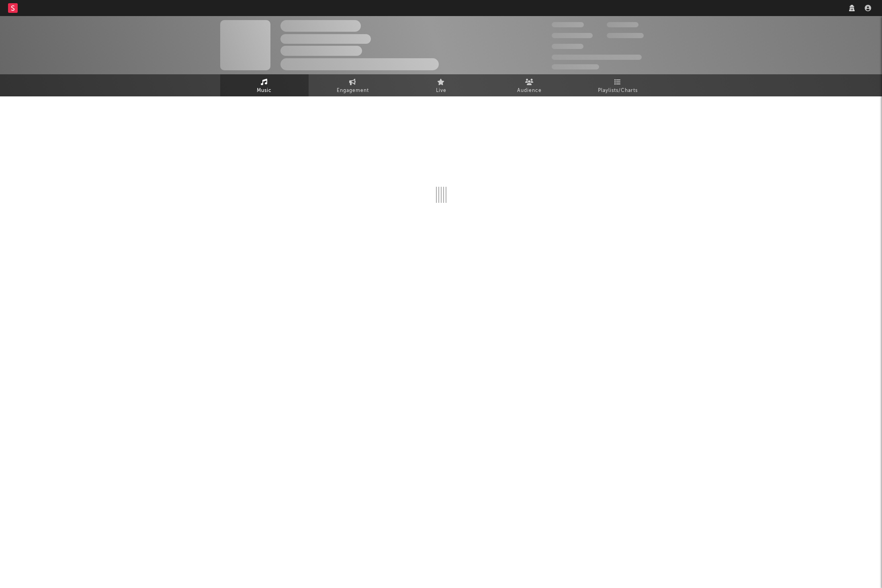 This screenshot has height=588, width=882. Describe the element at coordinates (572, 35) in the screenshot. I see `span: 50,000,000` at that location.